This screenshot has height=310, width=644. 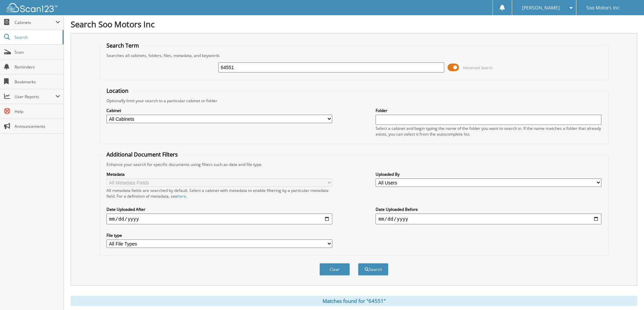 I want to click on label: Metadata, so click(x=220, y=174).